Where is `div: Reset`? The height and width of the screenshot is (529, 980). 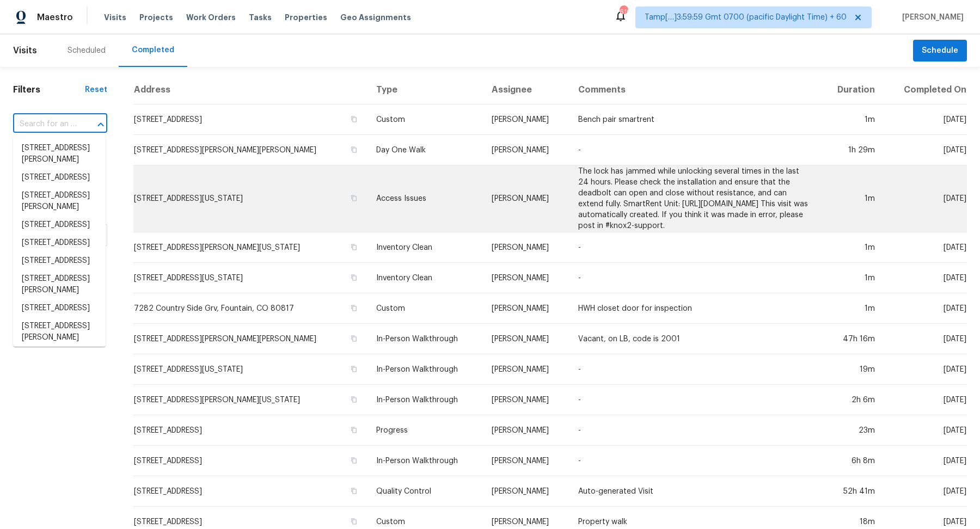 div: Reset is located at coordinates (96, 89).